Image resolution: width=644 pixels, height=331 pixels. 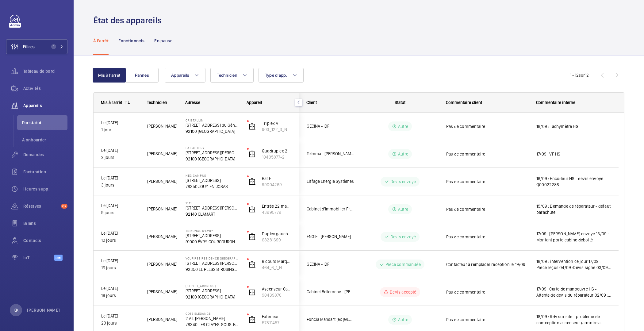 What do you see at coordinates (276, 157) in the screenshot?
I see `p: 10405877-2` at bounding box center [276, 157].